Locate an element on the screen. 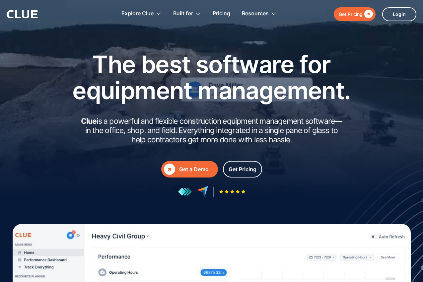 The height and width of the screenshot is (282, 423). a: Get Pricing is located at coordinates (355, 14).